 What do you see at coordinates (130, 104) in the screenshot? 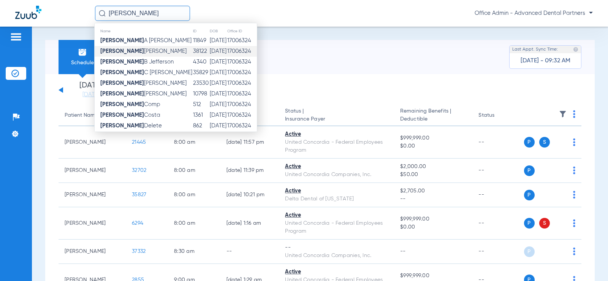
I see `span: Comp` at bounding box center [130, 104].